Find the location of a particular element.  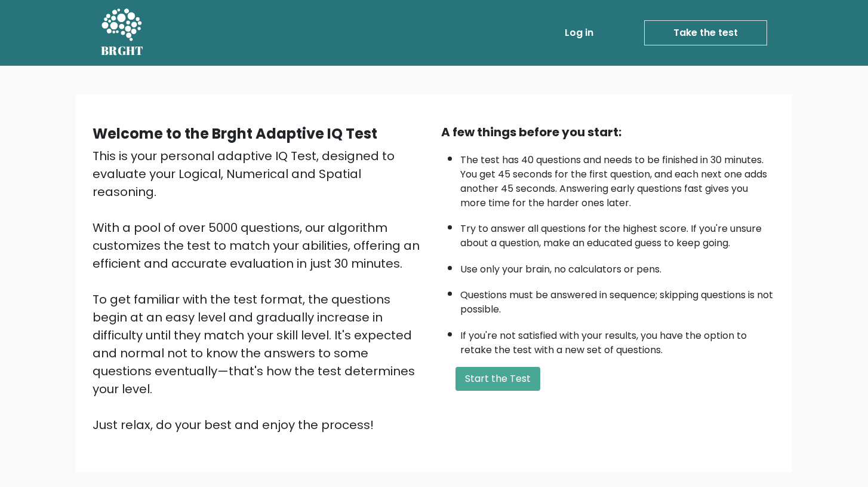

li: Questions must be answered in sequence; skipping questions is not possible. is located at coordinates (618, 300).